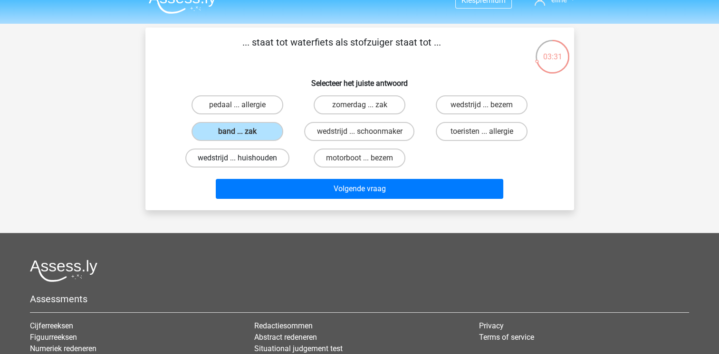 The width and height of the screenshot is (719, 354). Describe the element at coordinates (552, 51) in the screenshot. I see `div: 03:31` at that location.